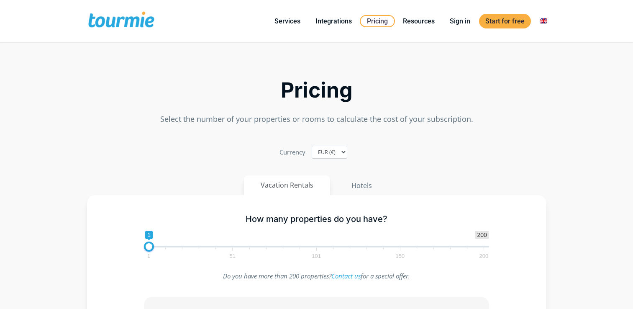 Image resolution: width=633 pixels, height=309 pixels. What do you see at coordinates (505, 21) in the screenshot?
I see `a: Start for free` at bounding box center [505, 21].